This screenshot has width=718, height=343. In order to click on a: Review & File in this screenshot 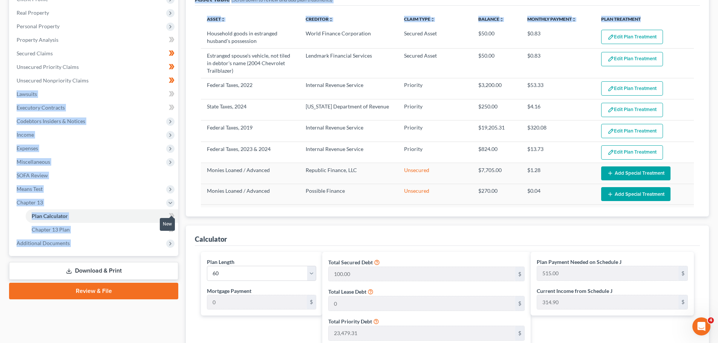, I will do `click(93, 291)`.